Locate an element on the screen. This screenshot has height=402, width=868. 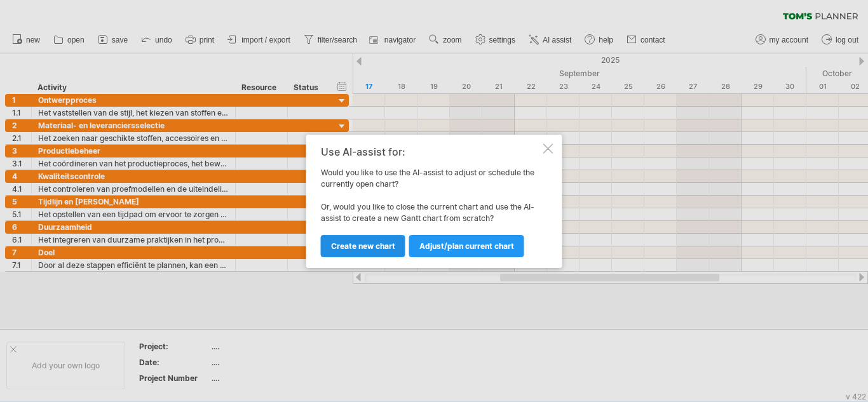
span: Create new chart is located at coordinates (363, 246).